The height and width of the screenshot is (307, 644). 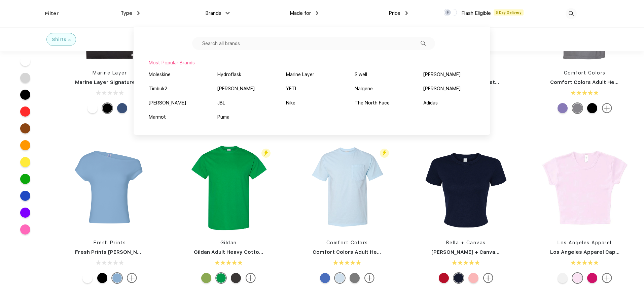 What do you see at coordinates (474, 278) in the screenshot?
I see `div: Solid Pink Blend` at bounding box center [474, 278].